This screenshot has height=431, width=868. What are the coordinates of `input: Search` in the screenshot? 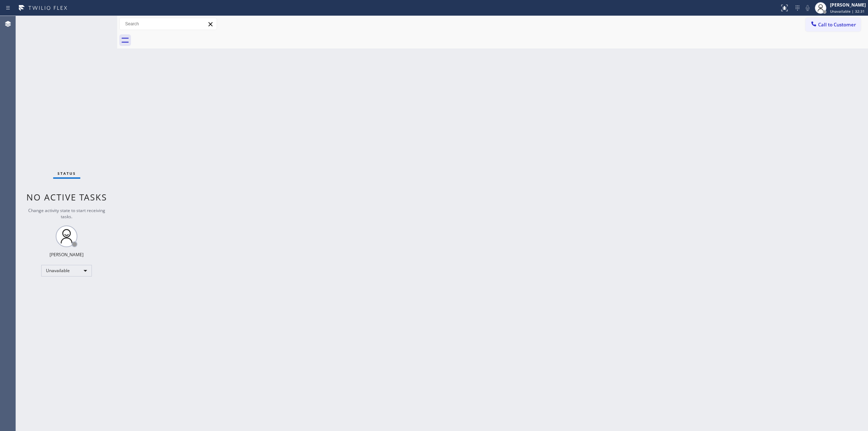 It's located at (168, 24).